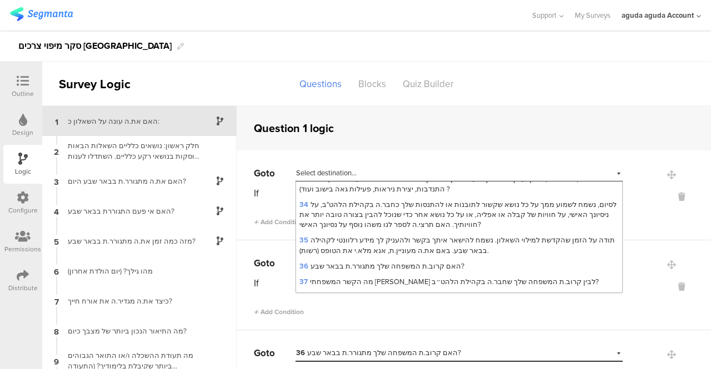  Describe the element at coordinates (544, 15) in the screenshot. I see `span: Support` at that location.